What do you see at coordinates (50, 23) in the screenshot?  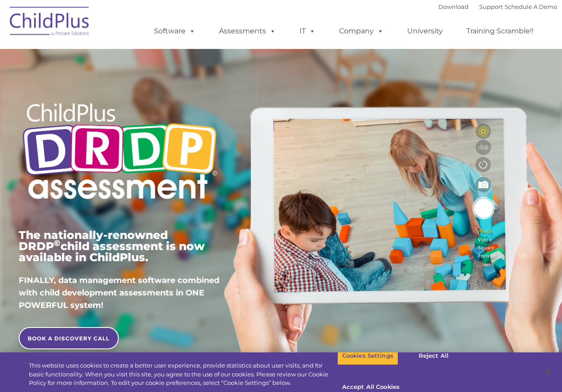 I see `img: ChildPlus by Procare Solutions` at bounding box center [50, 23].